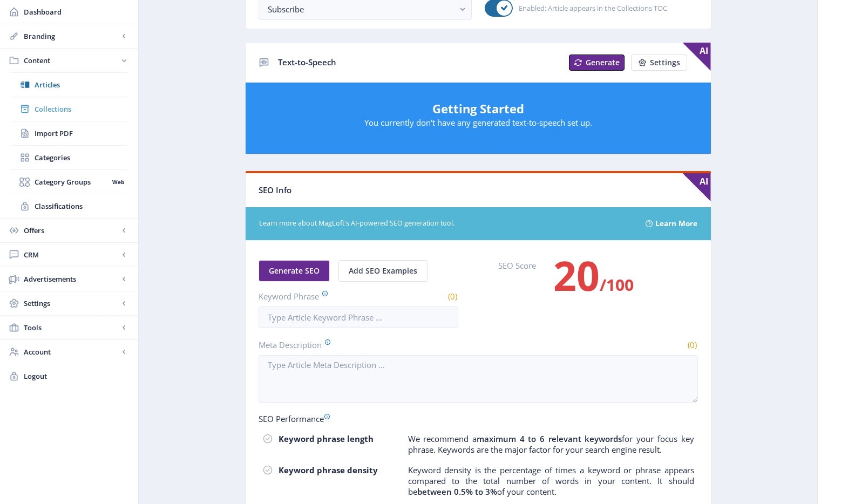  I want to click on span: SEO Info, so click(275, 190).